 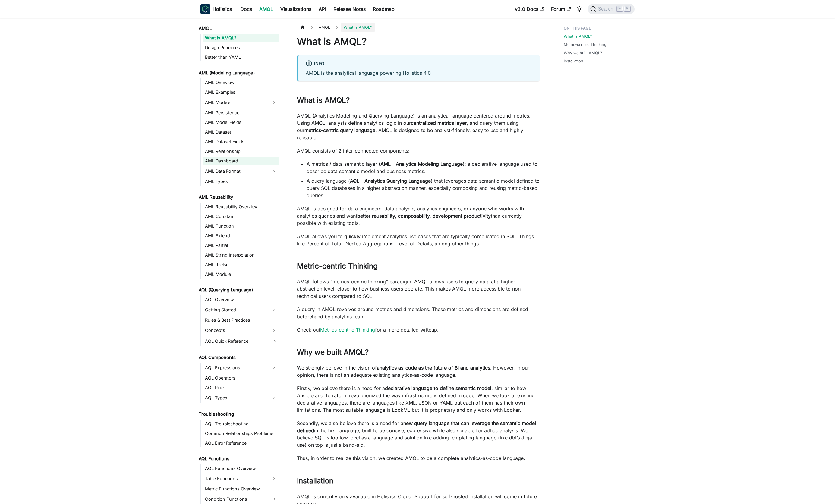 What do you see at coordinates (242, 151) in the screenshot?
I see `a: AML Relationship` at bounding box center [242, 151].